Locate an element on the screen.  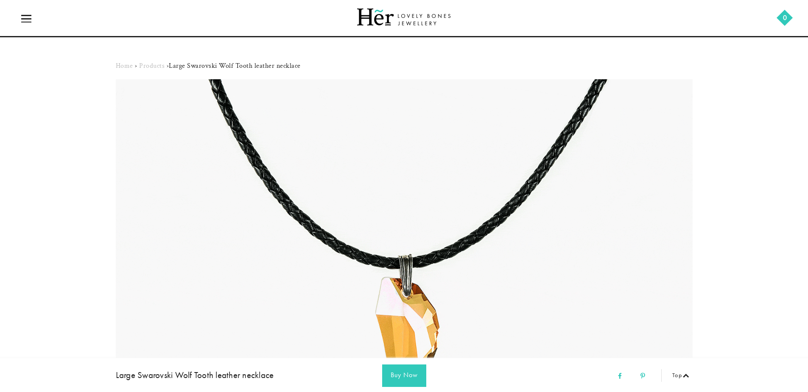
a: Buy Now is located at coordinates (404, 376).